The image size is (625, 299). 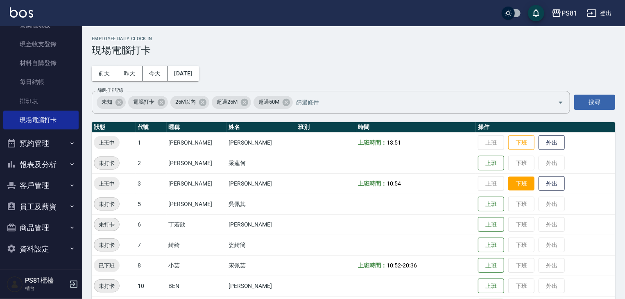 I want to click on td: BEN, so click(x=196, y=286).